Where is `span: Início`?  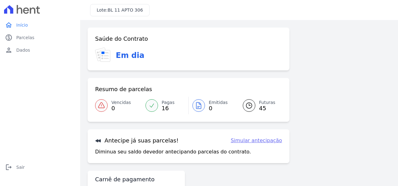 span: Início is located at coordinates (22, 25).